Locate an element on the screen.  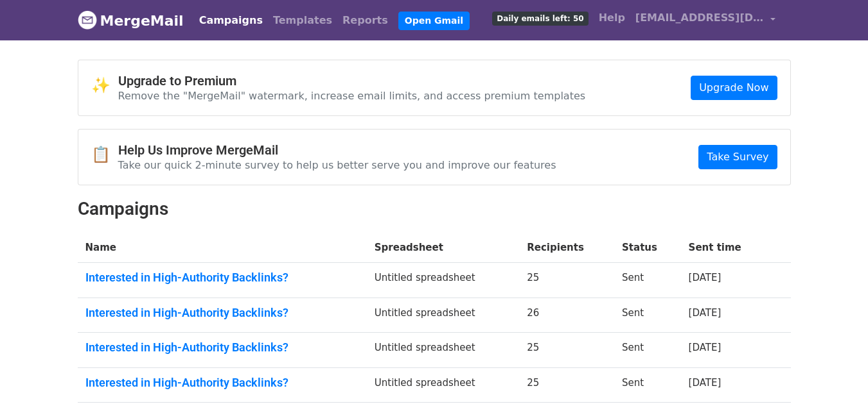
a: Help is located at coordinates (611, 18).